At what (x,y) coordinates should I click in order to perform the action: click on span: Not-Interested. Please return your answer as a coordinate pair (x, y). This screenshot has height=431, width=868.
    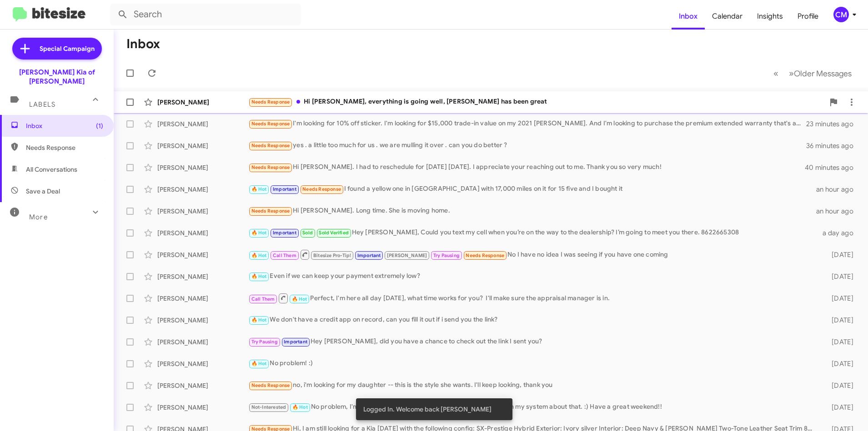
    Looking at the image, I should click on (269, 407).